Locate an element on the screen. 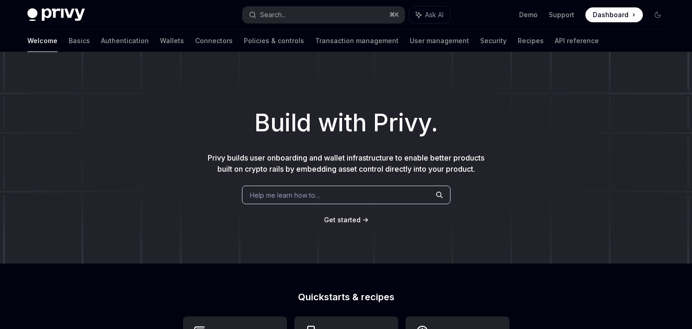 This screenshot has height=329, width=692. a: API reference is located at coordinates (577, 41).